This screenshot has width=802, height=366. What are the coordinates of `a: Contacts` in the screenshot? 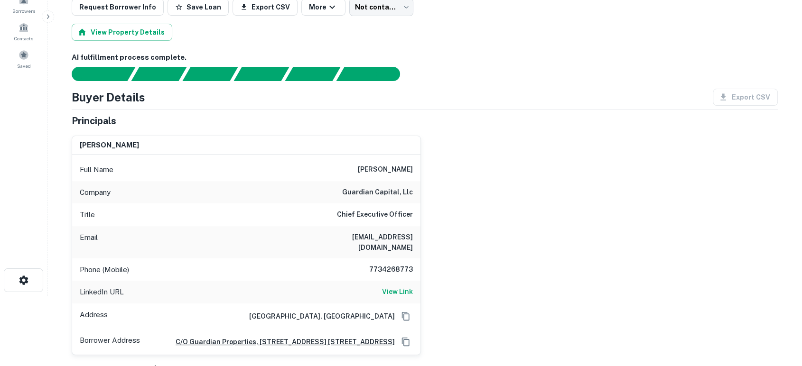 It's located at (24, 31).